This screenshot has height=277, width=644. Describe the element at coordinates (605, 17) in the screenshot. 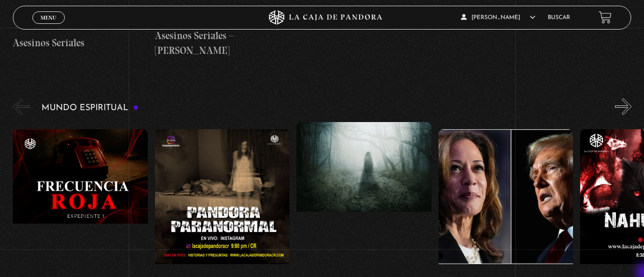

I see `a: View your shopping cart` at that location.